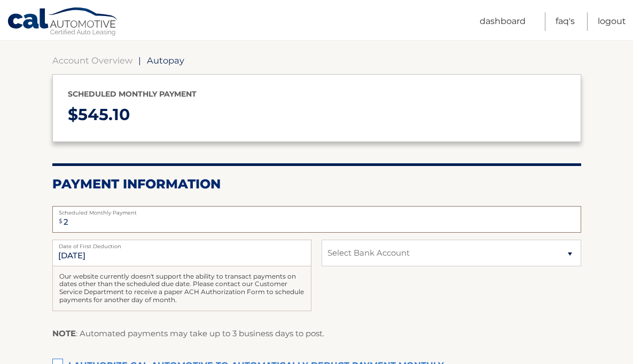 Image resolution: width=633 pixels, height=364 pixels. Describe the element at coordinates (63, 23) in the screenshot. I see `a: Cal Automotive` at that location.